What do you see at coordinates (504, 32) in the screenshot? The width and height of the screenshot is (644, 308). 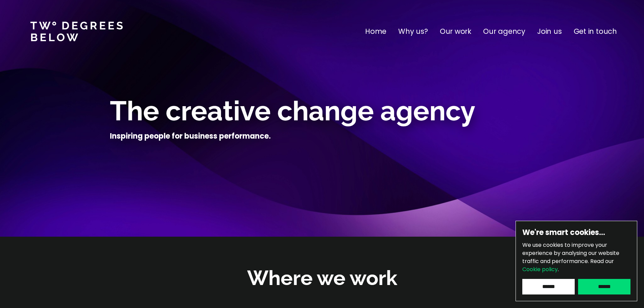 I see `a: Our agency` at bounding box center [504, 32].